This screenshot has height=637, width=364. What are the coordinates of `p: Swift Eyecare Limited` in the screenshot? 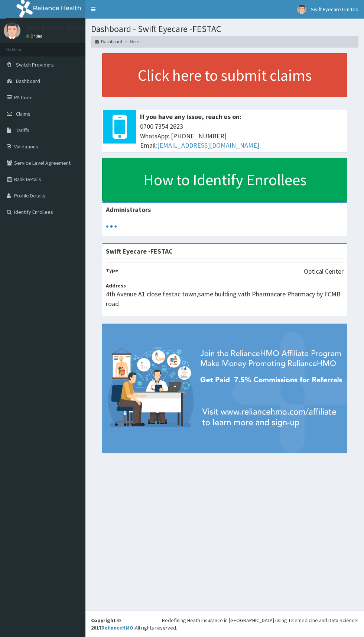 It's located at (57, 28).